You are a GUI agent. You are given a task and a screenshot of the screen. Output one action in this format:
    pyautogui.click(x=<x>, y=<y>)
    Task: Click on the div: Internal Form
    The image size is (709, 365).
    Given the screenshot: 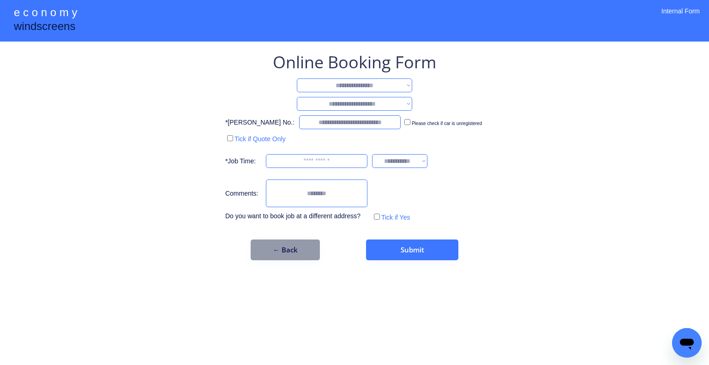 What is the action you would take?
    pyautogui.click(x=680, y=17)
    